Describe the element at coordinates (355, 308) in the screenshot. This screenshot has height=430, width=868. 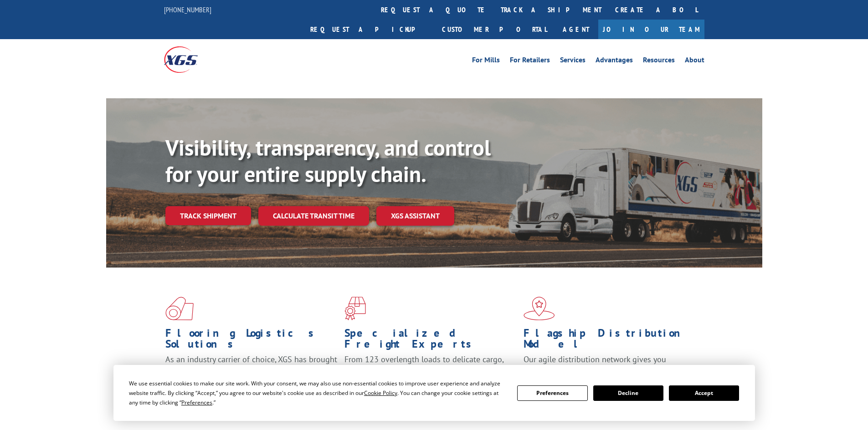
I see `img: xgs-icon-focused-on-flooring-red` at that location.